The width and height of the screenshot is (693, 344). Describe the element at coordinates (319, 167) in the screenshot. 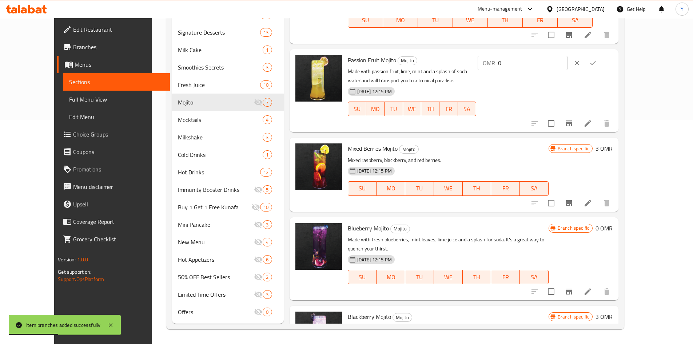

I see `img: Mixed Berries Mojito` at that location.